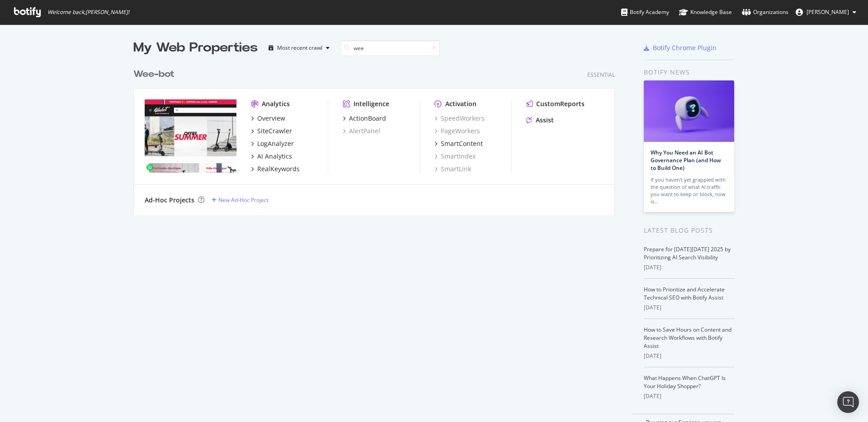 The image size is (868, 422). What do you see at coordinates (689, 230) in the screenshot?
I see `div: Latest Blog Posts` at bounding box center [689, 230].